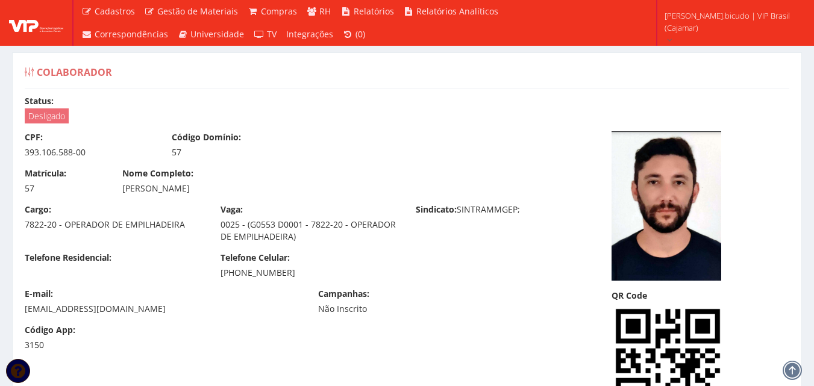 This screenshot has width=814, height=386. Describe the element at coordinates (36, 23) in the screenshot. I see `img: logo` at that location.